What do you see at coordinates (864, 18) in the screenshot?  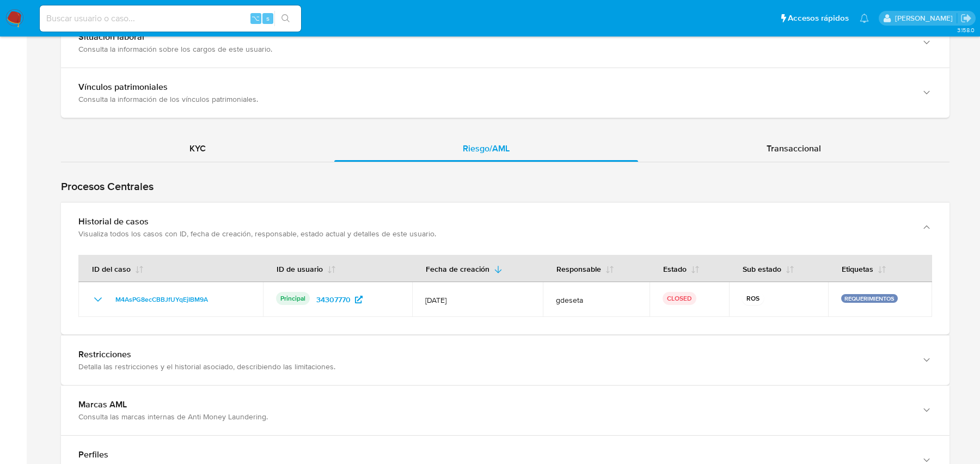 I see `a: Notificaciones` at bounding box center [864, 18].